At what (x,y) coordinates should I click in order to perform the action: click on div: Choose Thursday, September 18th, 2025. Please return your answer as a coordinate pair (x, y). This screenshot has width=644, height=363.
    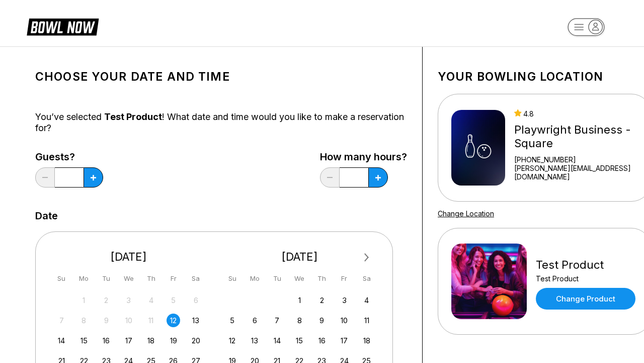
    Looking at the image, I should click on (151, 340).